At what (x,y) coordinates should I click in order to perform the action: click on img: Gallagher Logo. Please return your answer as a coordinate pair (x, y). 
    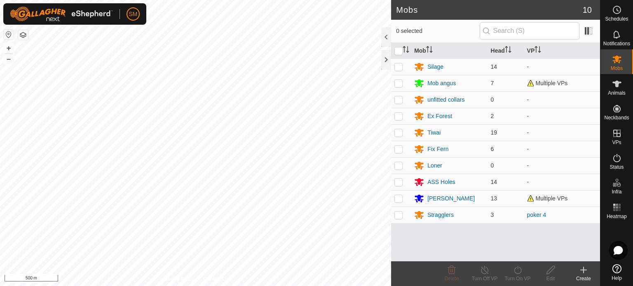
    Looking at the image, I should click on (61, 14).